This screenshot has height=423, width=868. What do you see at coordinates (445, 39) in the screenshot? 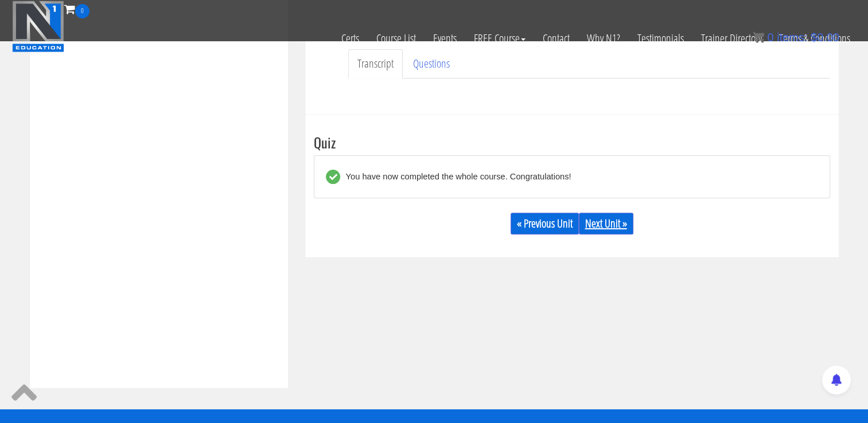
I see `a: Events` at bounding box center [445, 39].